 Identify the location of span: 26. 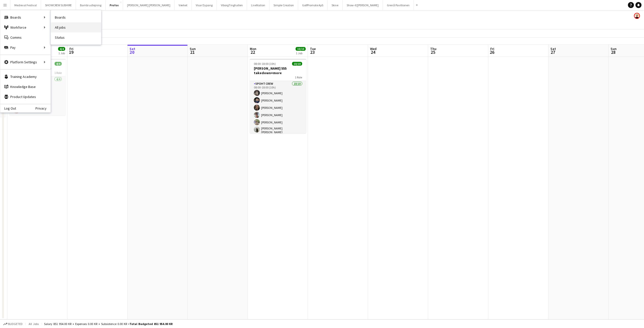
(492, 52).